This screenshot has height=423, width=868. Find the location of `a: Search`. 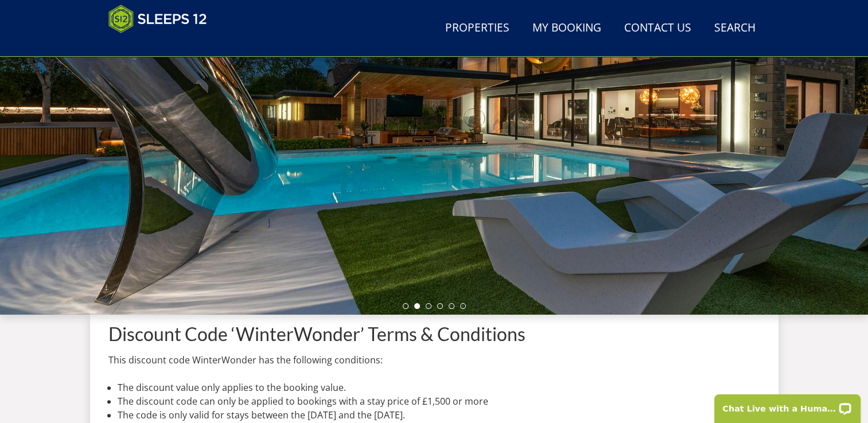

a: Search is located at coordinates (735, 28).